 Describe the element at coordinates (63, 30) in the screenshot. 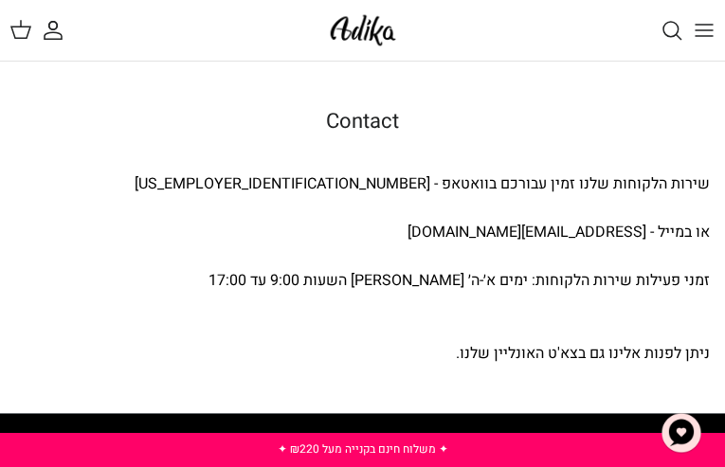

I see `a: החשבון שלי` at that location.